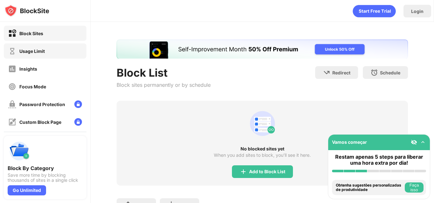 This screenshot has width=434, height=203. Describe the element at coordinates (27, 191) in the screenshot. I see `div: Go Unlimited` at that location.